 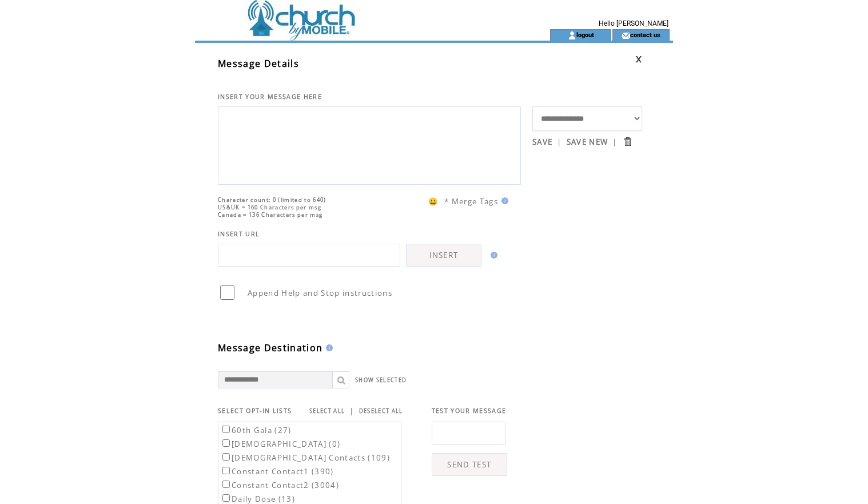 What do you see at coordinates (469, 411) in the screenshot?
I see `span: TEST YOUR MESSAGE` at bounding box center [469, 411].